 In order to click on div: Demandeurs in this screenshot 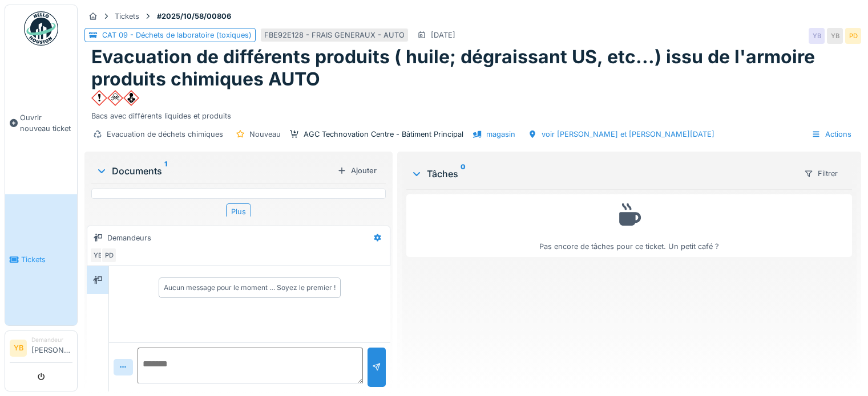, I will do `click(129, 238)`.